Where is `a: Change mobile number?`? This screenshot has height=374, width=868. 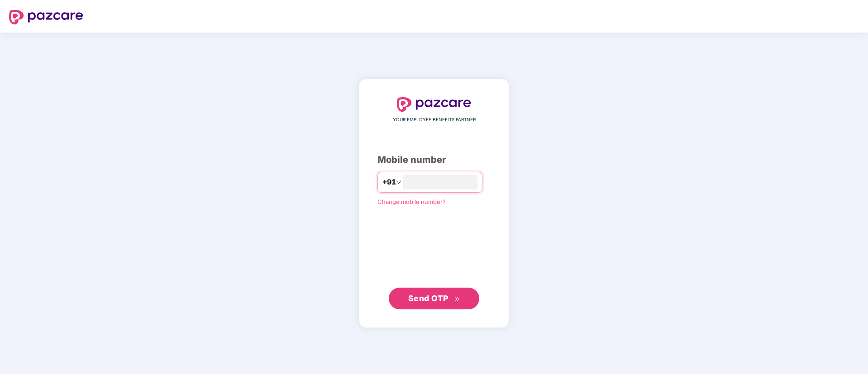
a: Change mobile number? is located at coordinates (411, 202).